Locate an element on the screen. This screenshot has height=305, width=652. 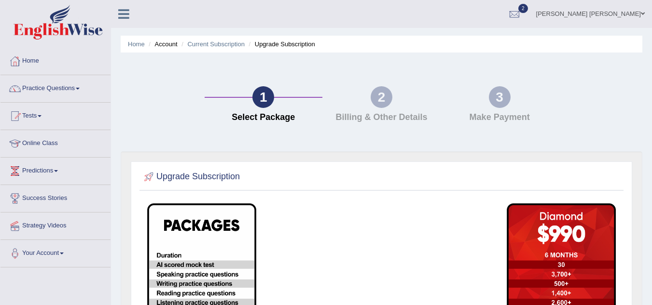
h4: Billing & Other Details is located at coordinates (381, 118).